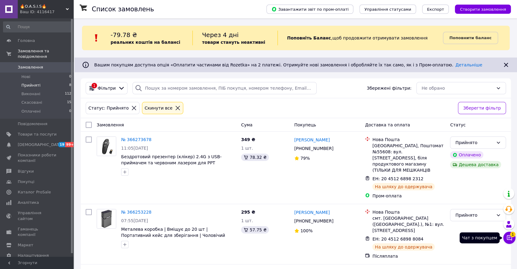 Image resolution: width=517 pixels, height=269 pixels. Describe the element at coordinates (435, 9) in the screenshot. I see `button: Експорт` at that location.